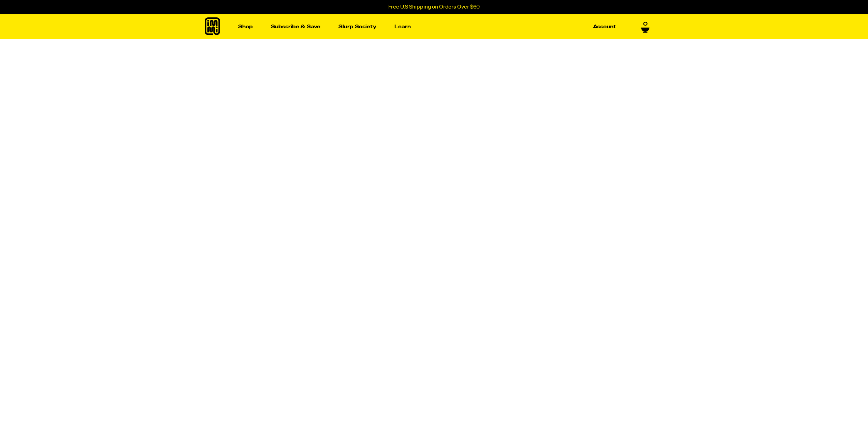 The height and width of the screenshot is (431, 868). Describe the element at coordinates (427, 26) in the screenshot. I see `nav: Main navigation` at that location.